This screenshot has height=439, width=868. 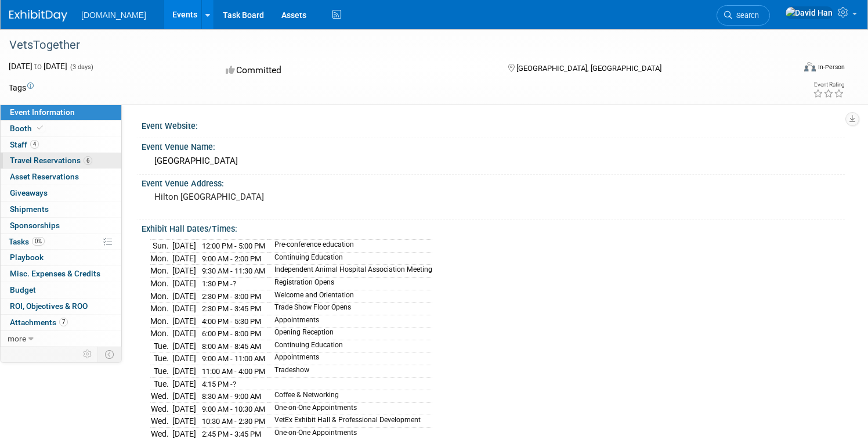 What do you see at coordinates (493, 124) in the screenshot?
I see `div: Event Website:` at bounding box center [493, 124].